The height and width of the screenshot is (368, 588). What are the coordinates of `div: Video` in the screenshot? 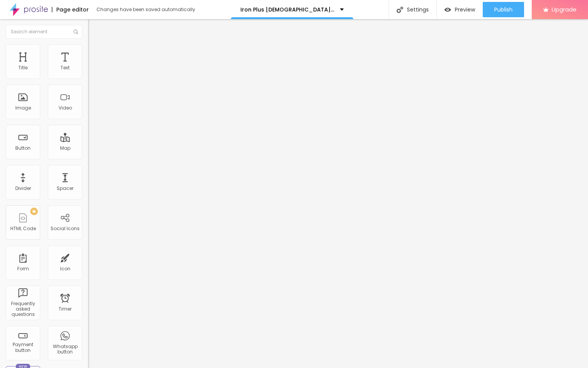 It's located at (65, 108).